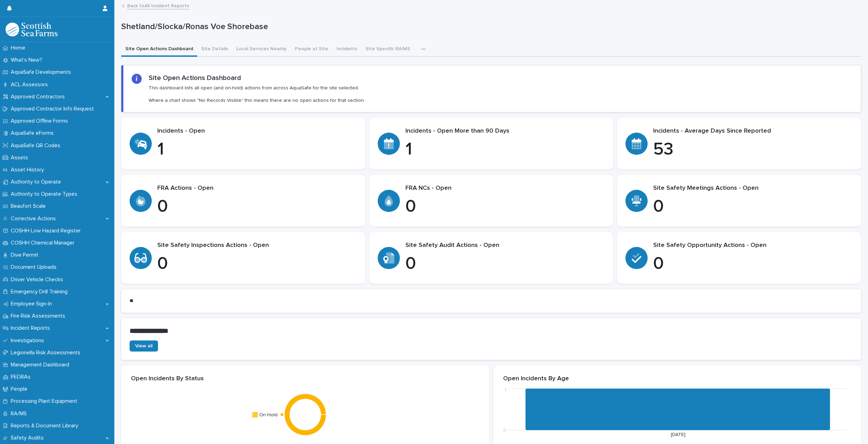 The image size is (868, 444). What do you see at coordinates (214, 50) in the screenshot?
I see `button: Site Details` at bounding box center [214, 50].